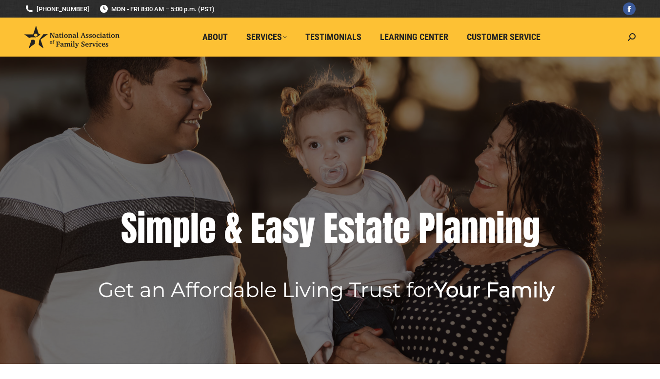 The image size is (660, 379). What do you see at coordinates (333, 37) in the screenshot?
I see `a: Testimonials` at bounding box center [333, 37].